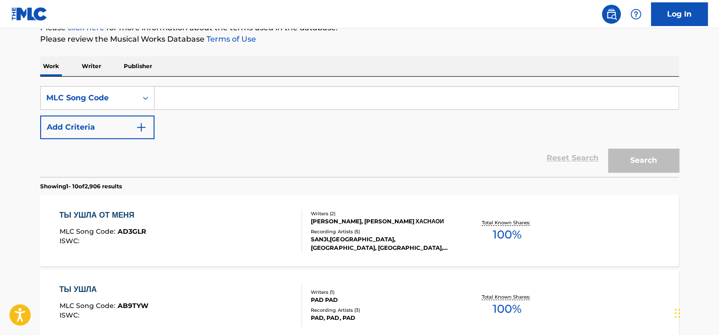 Image resolution: width=719 pixels, height=335 pixels. I want to click on div: Recording Artists ( 3 ), so click(382, 310).